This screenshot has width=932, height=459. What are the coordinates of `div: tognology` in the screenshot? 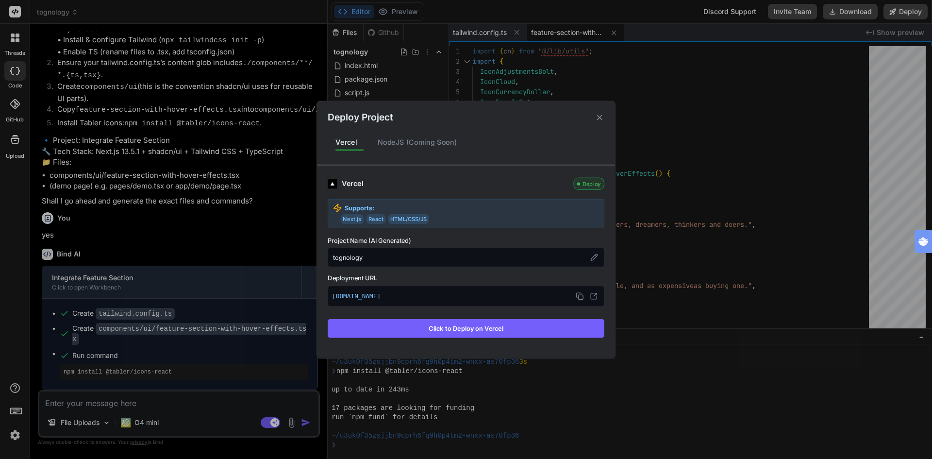 It's located at (466, 257).